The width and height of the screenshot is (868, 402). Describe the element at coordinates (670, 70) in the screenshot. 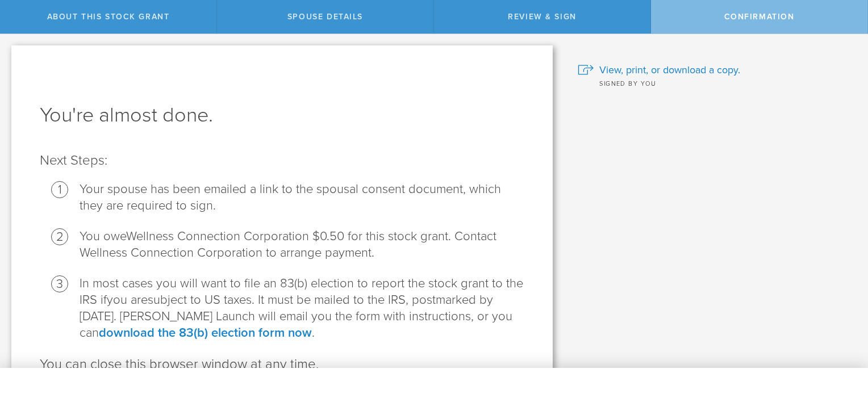

I see `span: View, print, or download a copy.` at that location.